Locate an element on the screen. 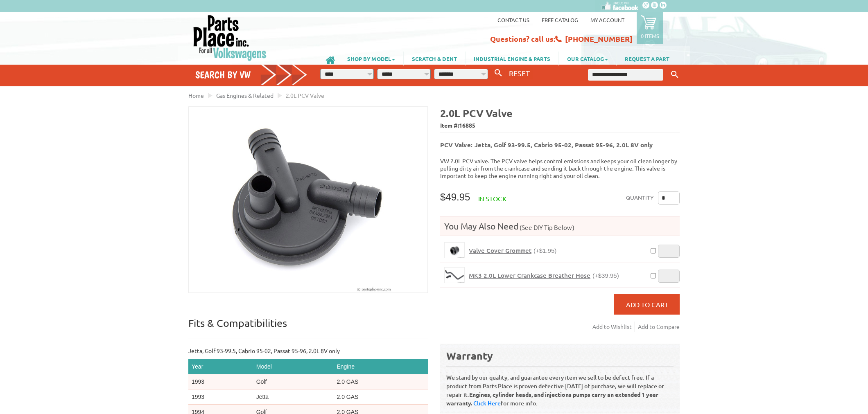  p: VW 2.0L PCV valve. The PCV valve helps control emissions and keeps your oil clean longer by pulli... is located at coordinates (560, 168).